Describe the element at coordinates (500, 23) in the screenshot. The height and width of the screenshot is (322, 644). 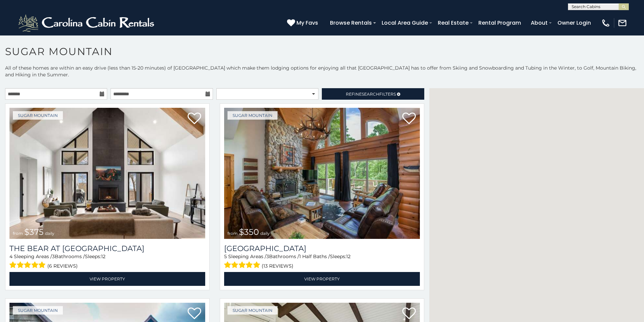
I see `a: Rental Program` at that location.